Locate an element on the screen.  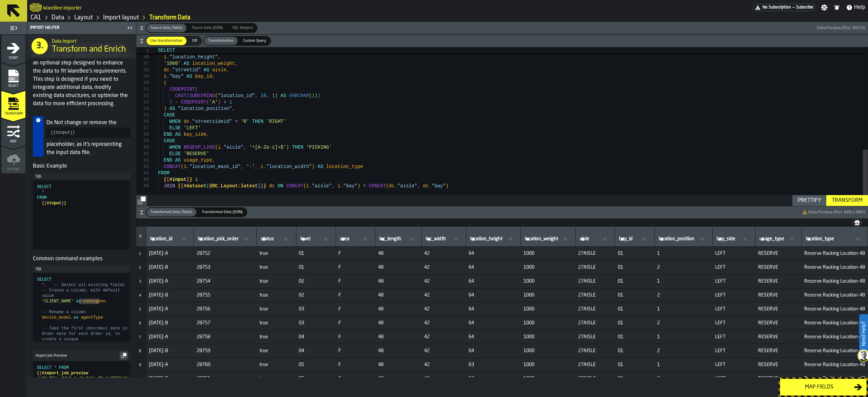
label: button-toggle-Help is located at coordinates (856, 7).